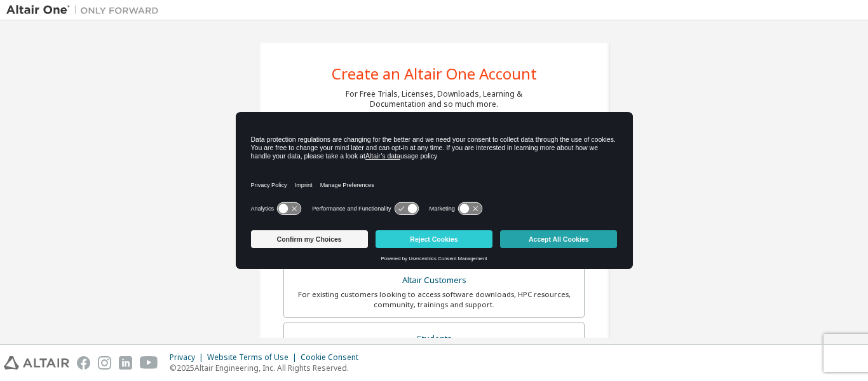 The width and height of the screenshot is (868, 381). I want to click on img: Altair One, so click(86, 10).